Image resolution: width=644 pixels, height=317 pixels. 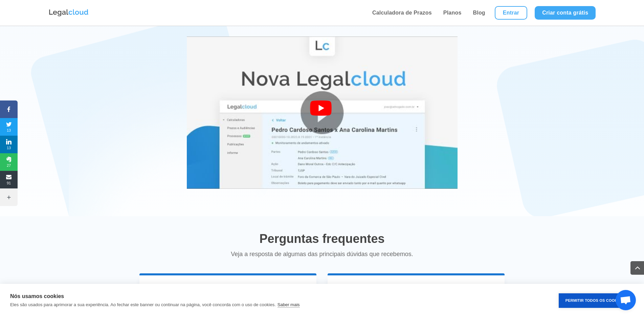 What do you see at coordinates (595, 300) in the screenshot?
I see `button: Permitir Todos os Cookies` at bounding box center [595, 300].